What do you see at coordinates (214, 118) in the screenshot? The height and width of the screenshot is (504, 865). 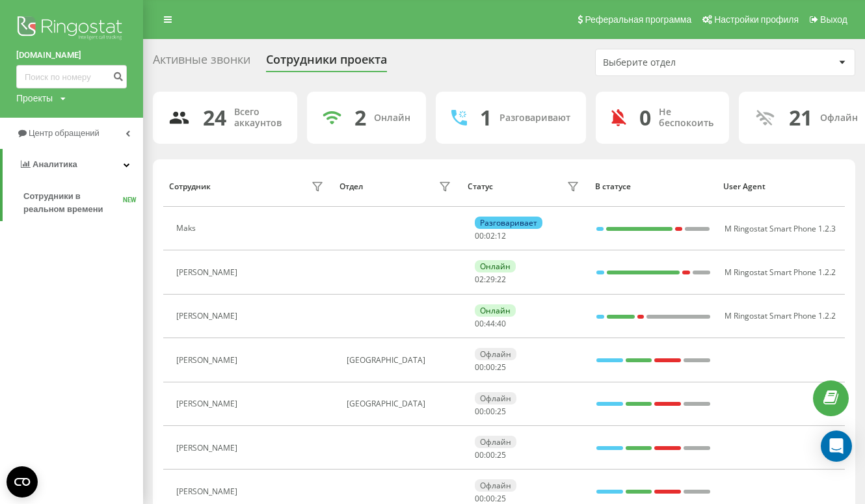 I see `div: 24` at bounding box center [214, 118].